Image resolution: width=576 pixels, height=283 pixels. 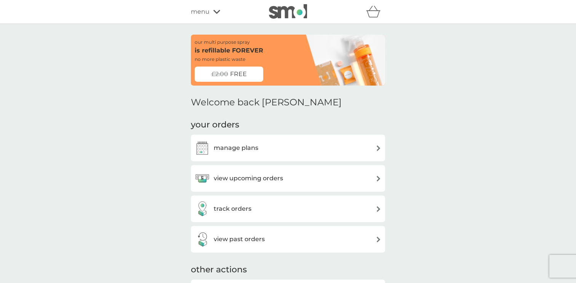 I want to click on p: our multi purpose spray, so click(x=222, y=42).